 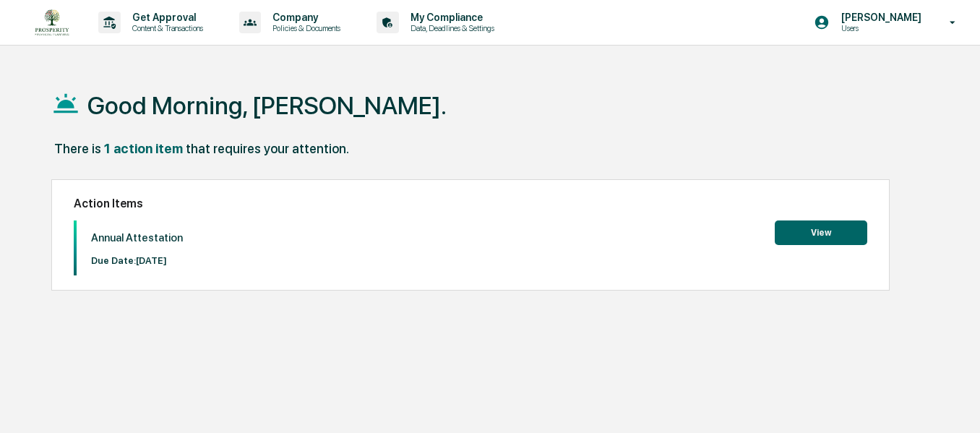 I want to click on p: Content & Transactions, so click(x=166, y=28).